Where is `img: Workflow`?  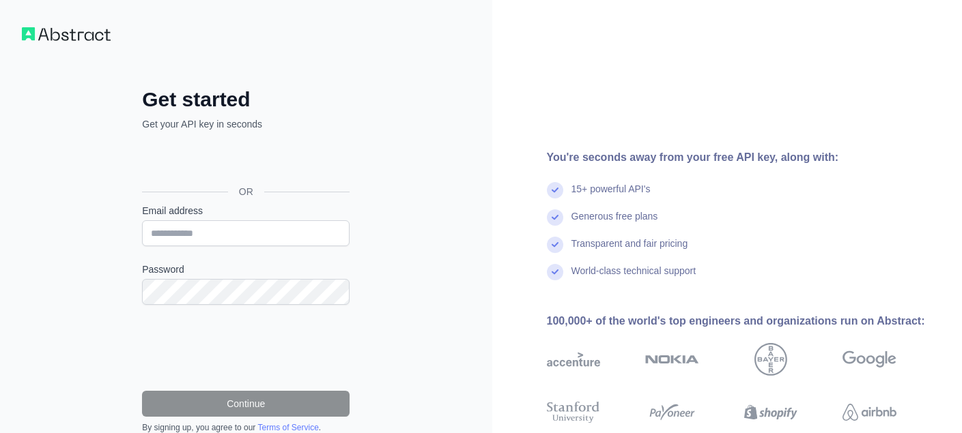
img: Workflow is located at coordinates (66, 34).